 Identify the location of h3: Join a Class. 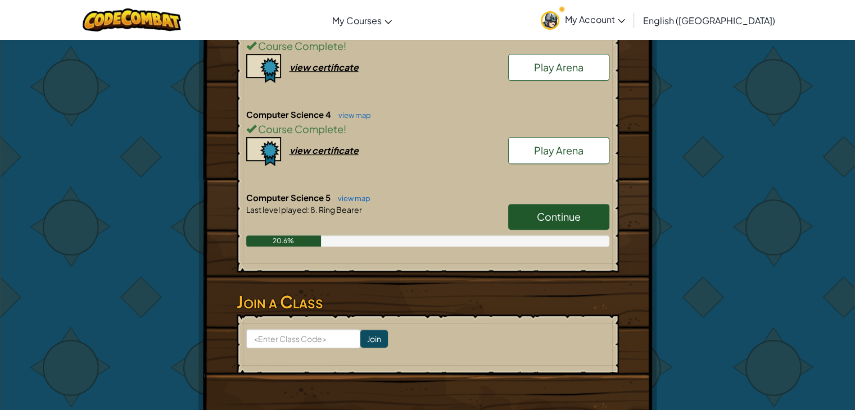
(428, 302).